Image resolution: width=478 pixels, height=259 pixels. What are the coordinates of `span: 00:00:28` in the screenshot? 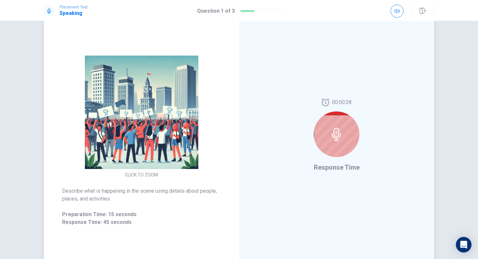 It's located at (341, 102).